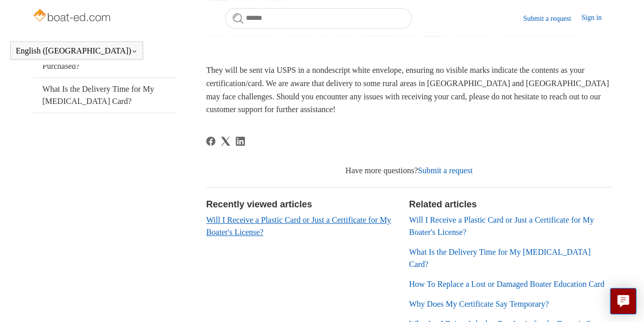 The image size is (644, 322). Describe the element at coordinates (408, 89) in the screenshot. I see `p: They will be sent via USPS in a nondescript white envelope, ensuring no visible marks indicate th...` at that location.